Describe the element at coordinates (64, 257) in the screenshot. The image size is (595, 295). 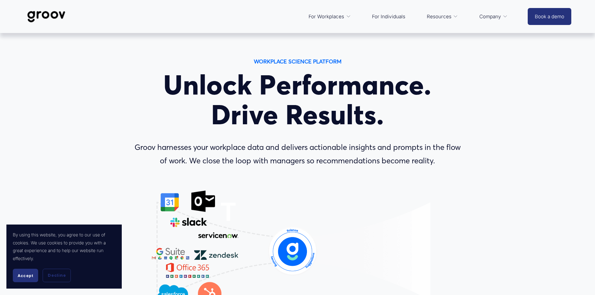
I see `section: Cookie banner` at that location.